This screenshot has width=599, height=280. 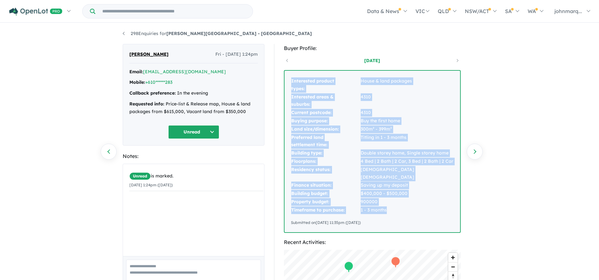 What do you see at coordinates (326, 194) in the screenshot?
I see `td: Building budget:` at bounding box center [326, 194].